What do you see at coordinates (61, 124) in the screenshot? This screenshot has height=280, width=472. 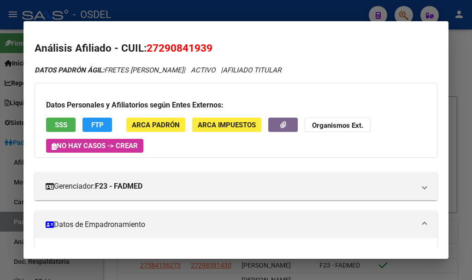 I see `button: SSS` at bounding box center [61, 124].